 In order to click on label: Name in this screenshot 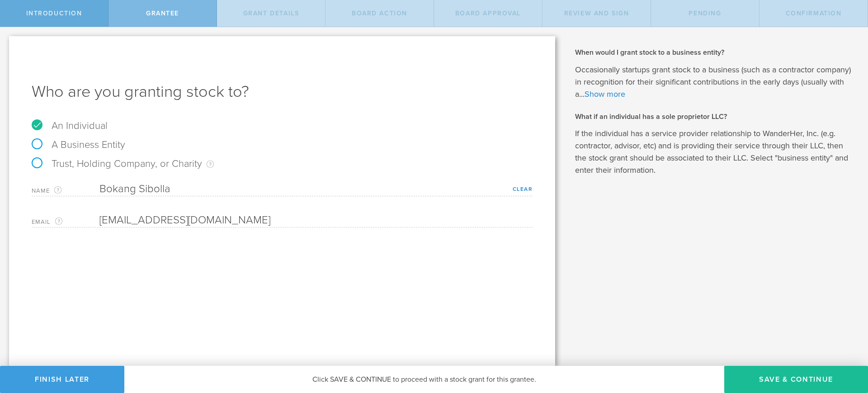, I will do `click(66, 190)`.